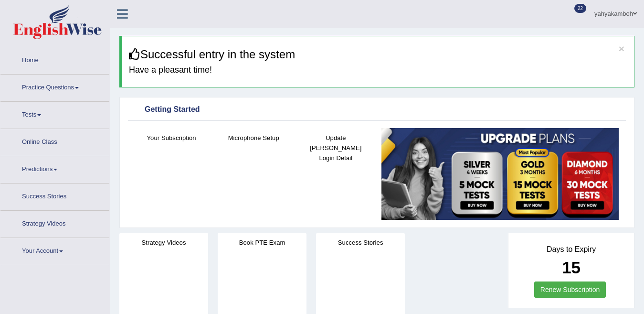 The image size is (644, 314). What do you see at coordinates (580, 8) in the screenshot?
I see `span: 22` at bounding box center [580, 8].